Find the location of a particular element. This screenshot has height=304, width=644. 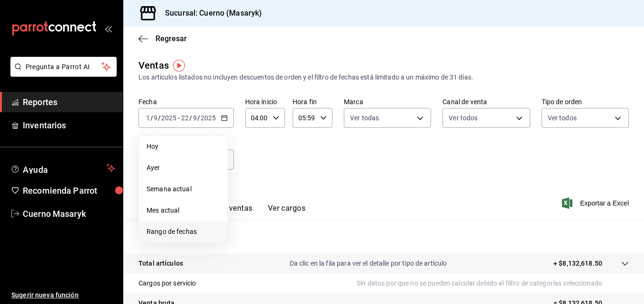

label: Hora fin is located at coordinates (313, 102).